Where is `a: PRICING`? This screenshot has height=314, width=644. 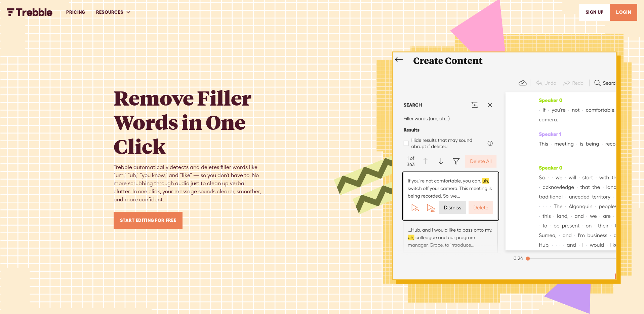
a: PRICING is located at coordinates (76, 12).